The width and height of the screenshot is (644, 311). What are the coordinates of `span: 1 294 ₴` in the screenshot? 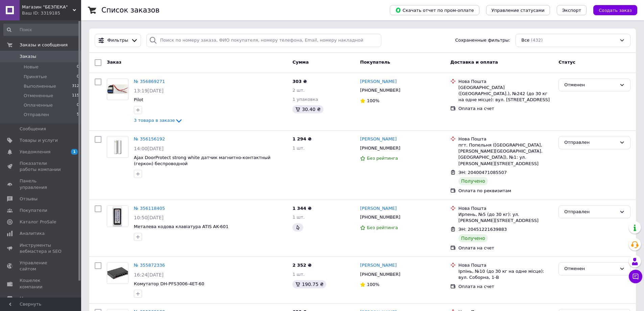 It's located at (302, 139).